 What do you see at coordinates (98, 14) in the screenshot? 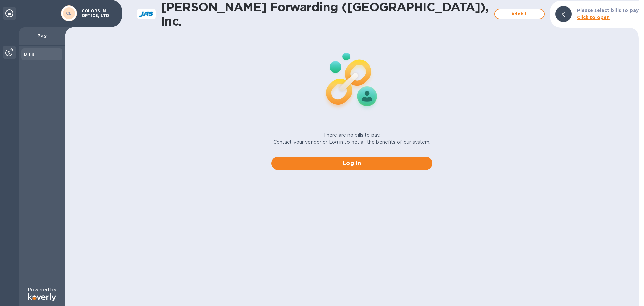
I see `p: COLORS IN OPTICS, LTD` at bounding box center [98, 14].